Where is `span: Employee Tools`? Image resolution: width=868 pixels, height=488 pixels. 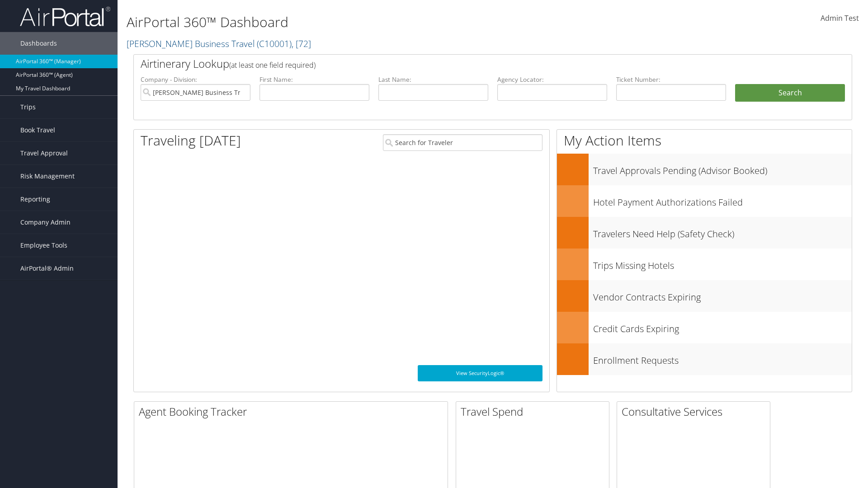 span: Employee Tools is located at coordinates (44, 246).